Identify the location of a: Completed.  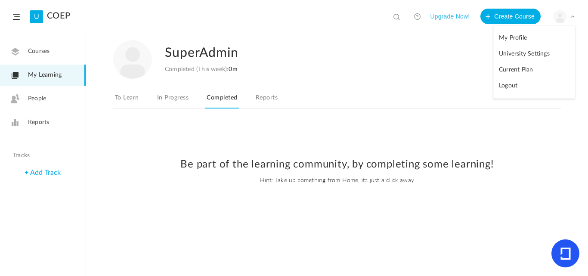
(222, 100).